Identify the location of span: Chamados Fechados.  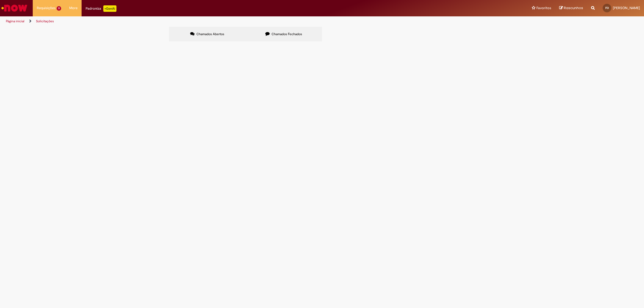
(287, 34).